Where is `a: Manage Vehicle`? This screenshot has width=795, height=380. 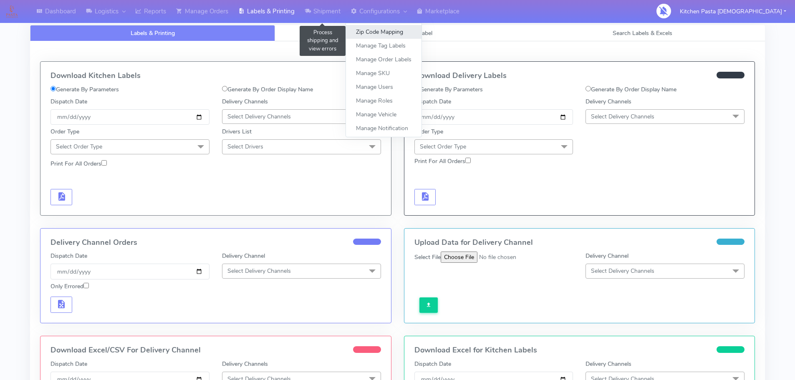 a: Manage Vehicle is located at coordinates (384, 114).